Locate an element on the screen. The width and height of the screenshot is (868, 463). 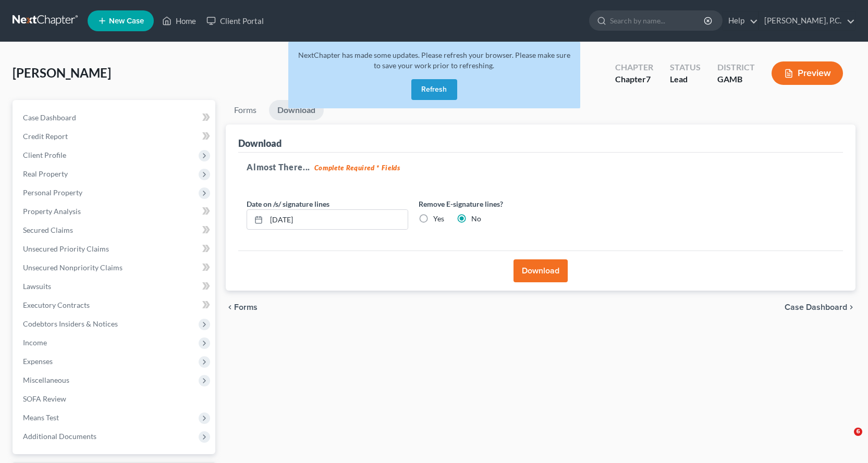
span: 7 is located at coordinates (648, 79).